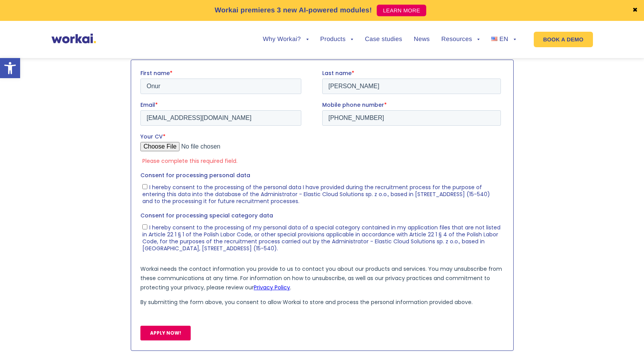  What do you see at coordinates (563, 40) in the screenshot?
I see `a: BOOK A DEMO` at bounding box center [563, 40].